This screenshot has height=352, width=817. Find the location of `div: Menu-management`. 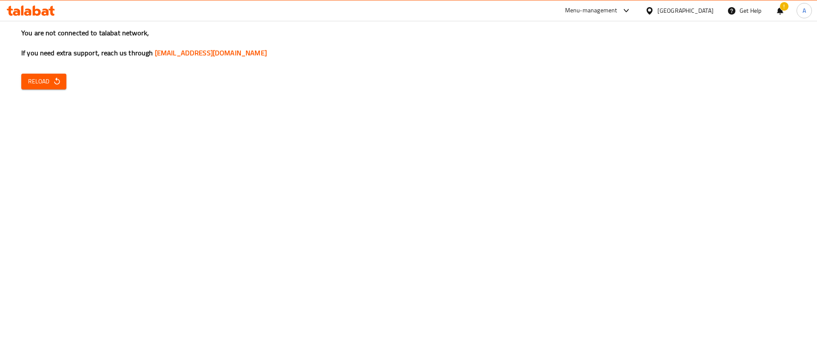

div: Menu-management is located at coordinates (591, 11).